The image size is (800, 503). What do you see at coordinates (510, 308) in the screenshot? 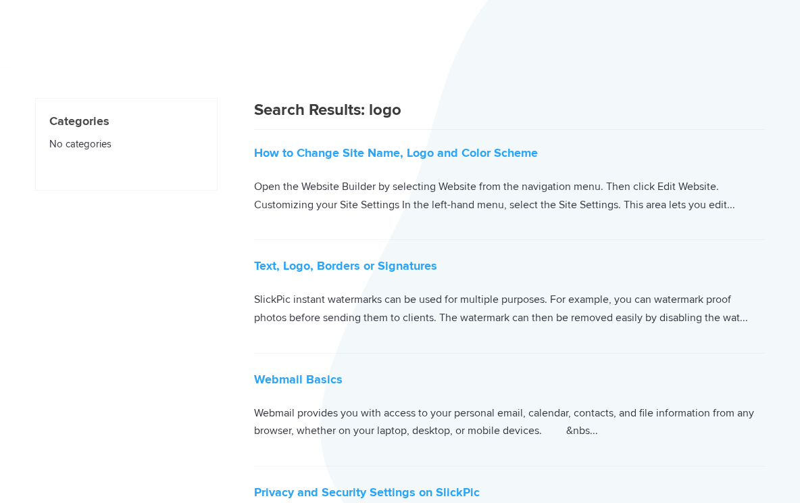
I see `p: SlickPic instant watermarks can be used for multiple purposes. For example, you can watermark pro...` at bounding box center [510, 308].